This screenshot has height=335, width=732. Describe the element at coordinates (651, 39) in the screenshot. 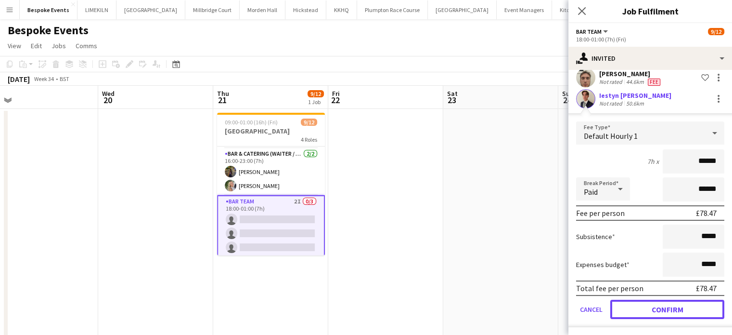

I see `div: 18:00-01:00 (7h) (Fri)` at that location.